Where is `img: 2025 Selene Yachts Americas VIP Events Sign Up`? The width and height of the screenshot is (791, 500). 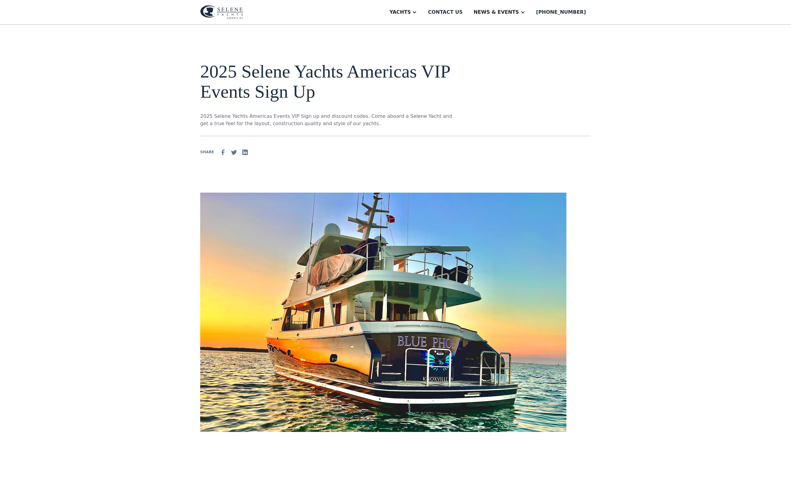
img: 2025 Selene Yachts Americas VIP Events Sign Up is located at coordinates (383, 312).